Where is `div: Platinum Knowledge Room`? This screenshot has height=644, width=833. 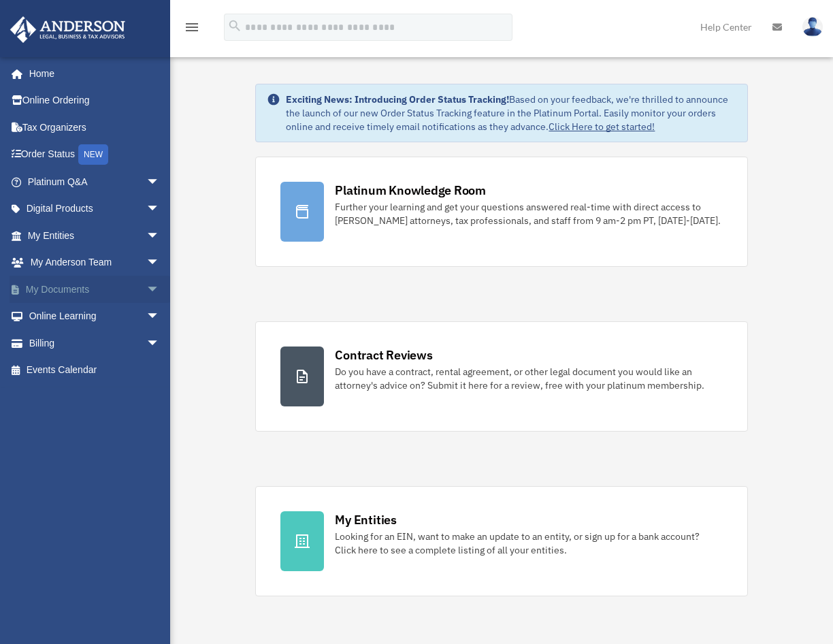
div: Platinum Knowledge Room is located at coordinates (410, 190).